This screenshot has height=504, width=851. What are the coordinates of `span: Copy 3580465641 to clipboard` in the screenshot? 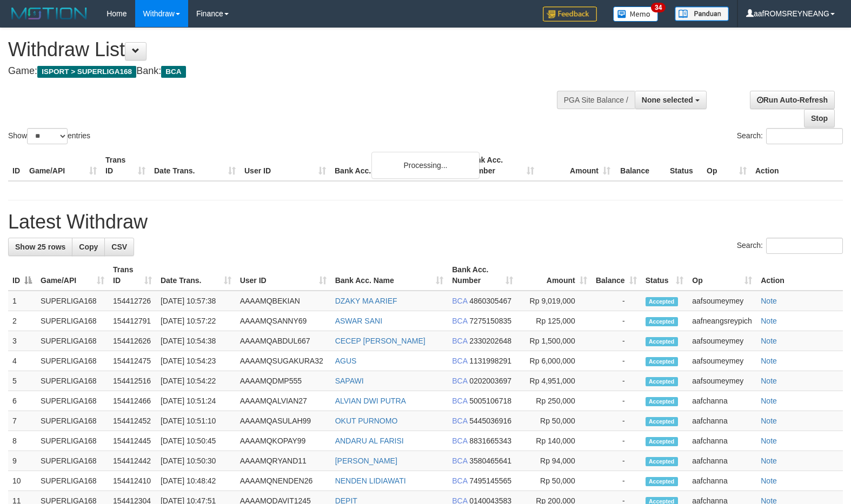 It's located at (490, 461).